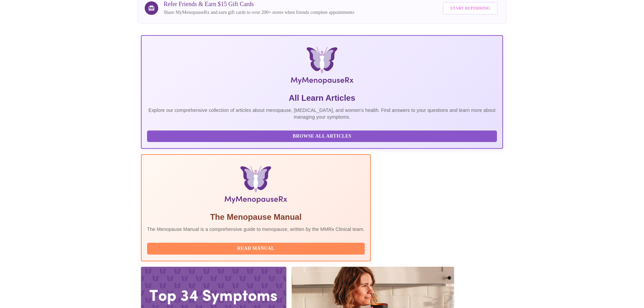 The height and width of the screenshot is (308, 644). Describe the element at coordinates (471, 8) in the screenshot. I see `span: Start Referring` at that location.